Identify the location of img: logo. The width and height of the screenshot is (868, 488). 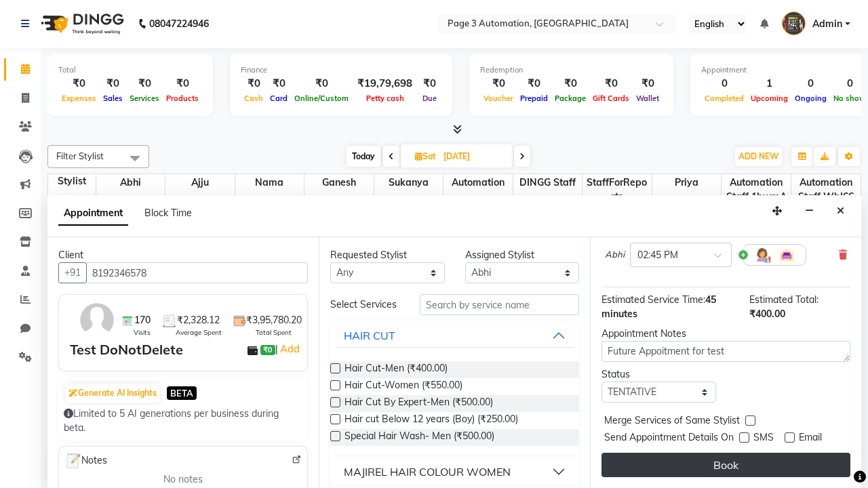
(81, 24).